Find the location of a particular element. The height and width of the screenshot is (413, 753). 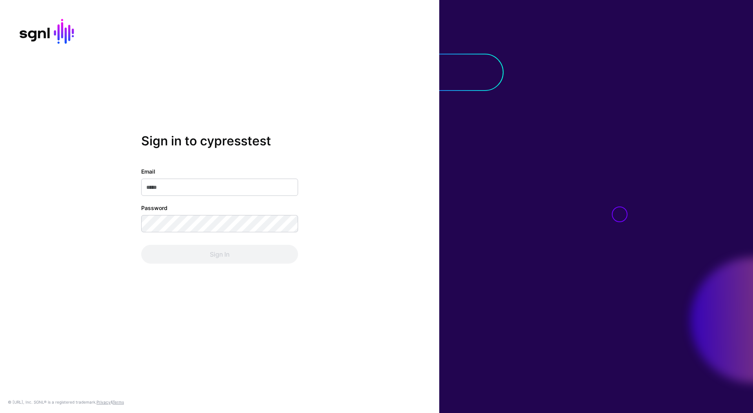

h2: Sign in to cypresstest is located at coordinates (220, 141).